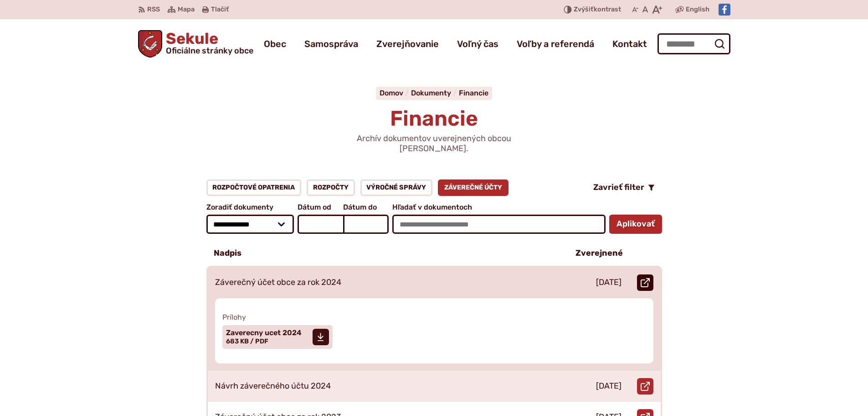 This screenshot has height=416, width=868. Describe the element at coordinates (473, 93) in the screenshot. I see `a: Financie` at that location.